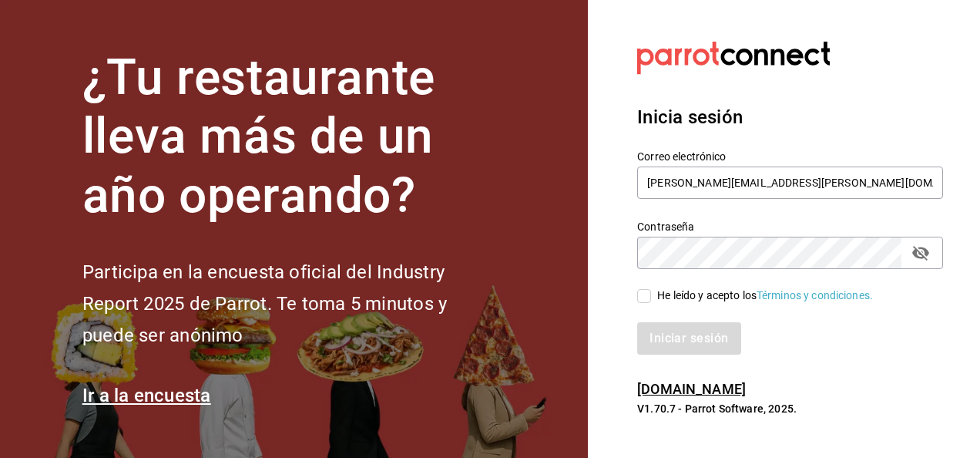 This screenshot has width=980, height=458. What do you see at coordinates (766, 296) in the screenshot?
I see `div: He leído y acepto los` at bounding box center [766, 296].